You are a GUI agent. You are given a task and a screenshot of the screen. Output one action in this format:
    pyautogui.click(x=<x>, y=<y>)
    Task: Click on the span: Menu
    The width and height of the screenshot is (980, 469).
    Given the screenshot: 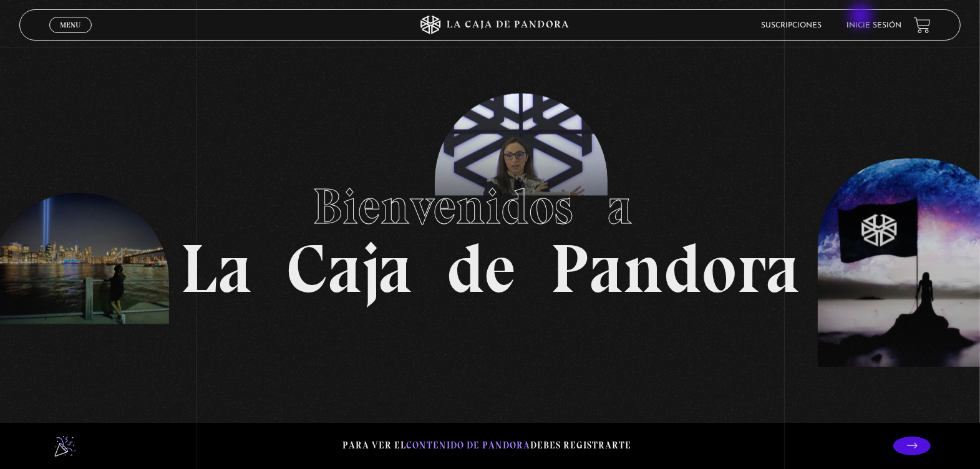 What is the action you would take?
    pyautogui.click(x=70, y=25)
    